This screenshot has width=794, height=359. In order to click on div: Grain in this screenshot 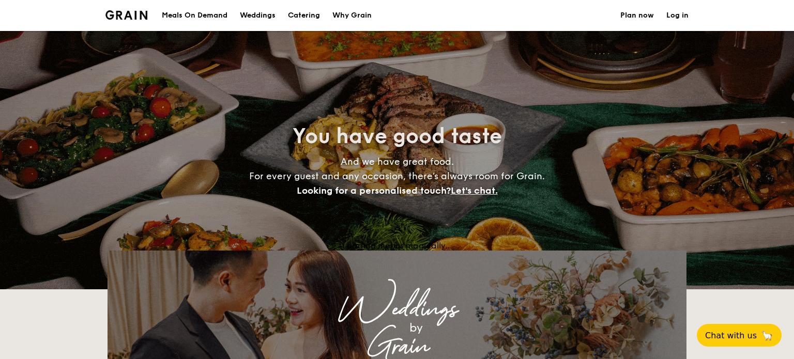, I will do `click(397, 347)`.